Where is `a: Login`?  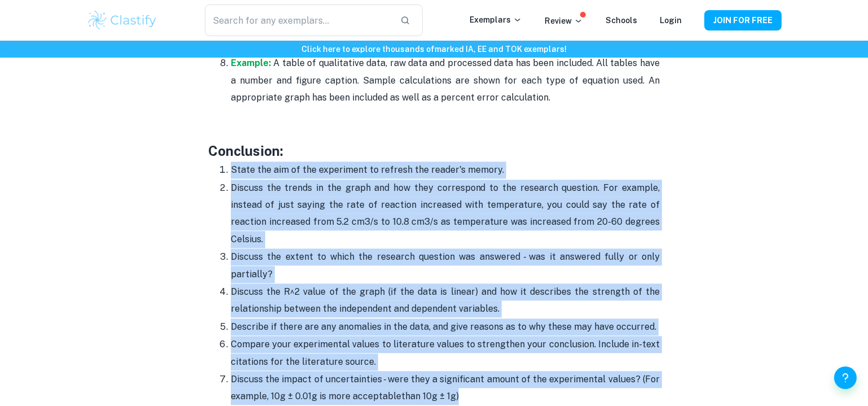
a: Login is located at coordinates (670, 20).